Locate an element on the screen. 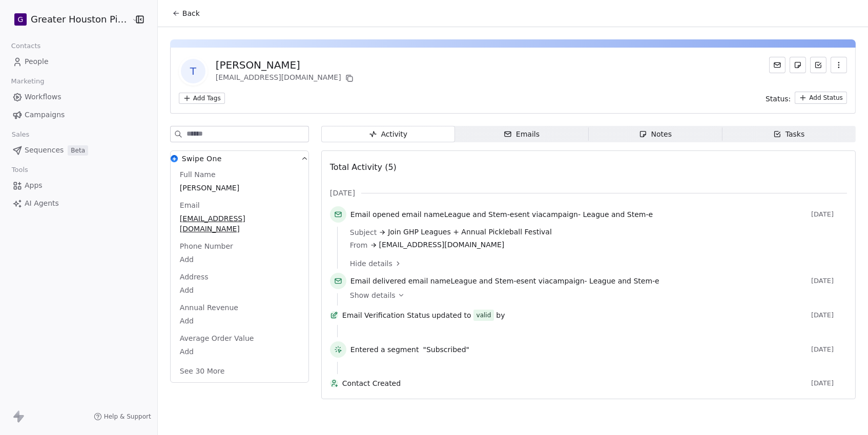  button: GGreater Houston Pickleball is located at coordinates (68, 20).